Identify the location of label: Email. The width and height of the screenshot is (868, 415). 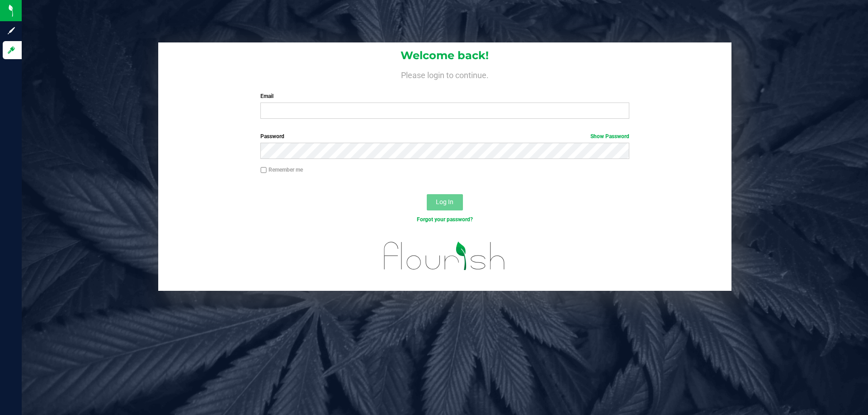
(444, 96).